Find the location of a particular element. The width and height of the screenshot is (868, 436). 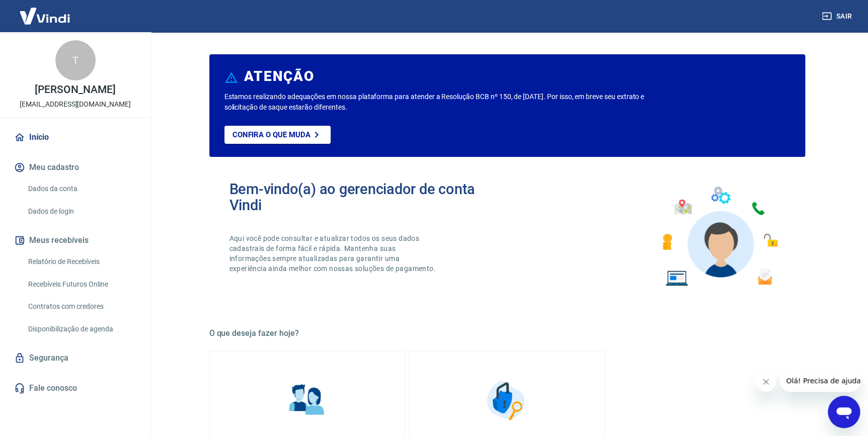

button: Meu cadastro is located at coordinates (75, 167).